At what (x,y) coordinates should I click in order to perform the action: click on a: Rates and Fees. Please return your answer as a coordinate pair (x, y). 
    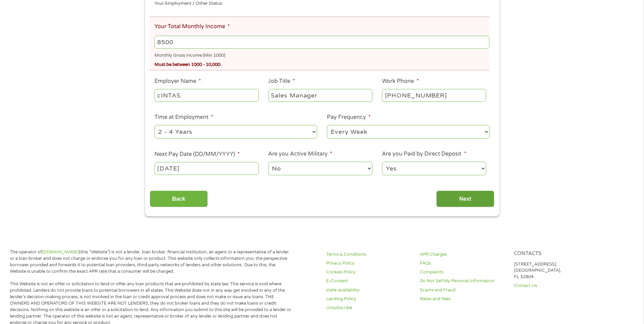
    Looking at the image, I should click on (463, 299).